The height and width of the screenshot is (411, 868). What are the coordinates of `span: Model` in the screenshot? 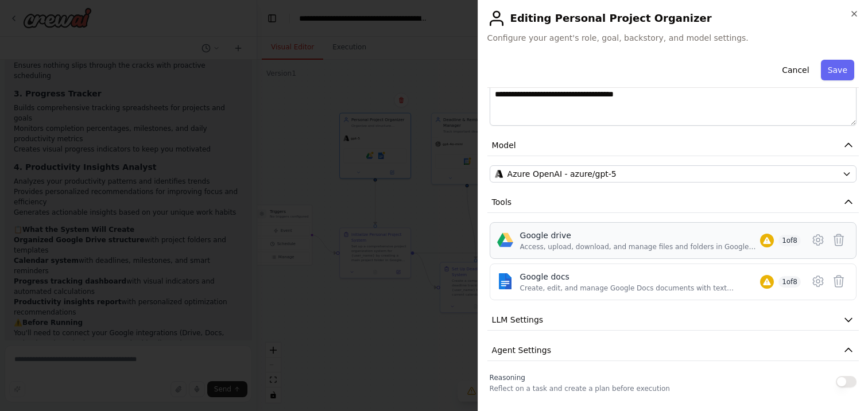 It's located at (504, 145).